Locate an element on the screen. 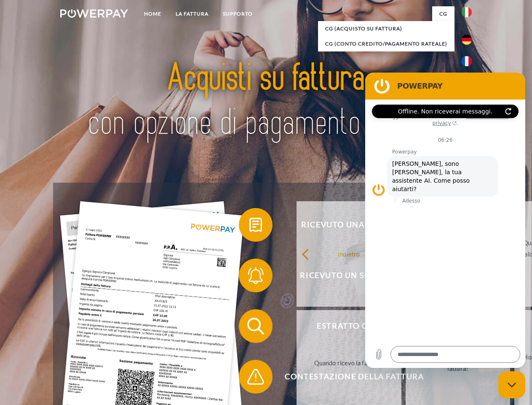  button: Ricevuto un sollecito? is located at coordinates (349, 275).